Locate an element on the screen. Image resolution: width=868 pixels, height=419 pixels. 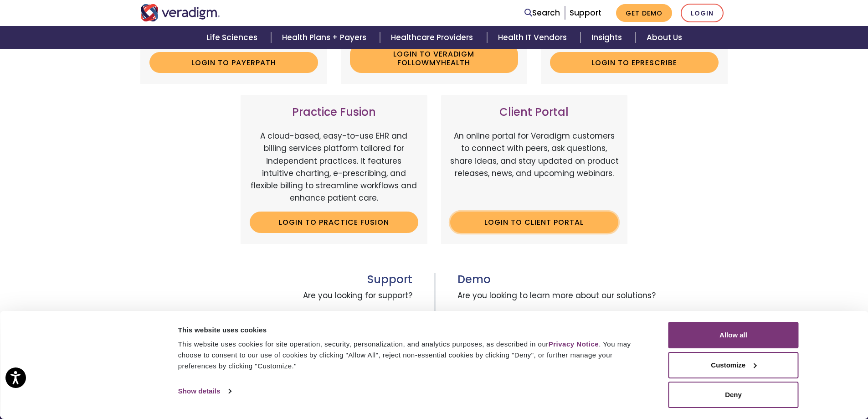
a: Healthcare Providers is located at coordinates (433, 37).